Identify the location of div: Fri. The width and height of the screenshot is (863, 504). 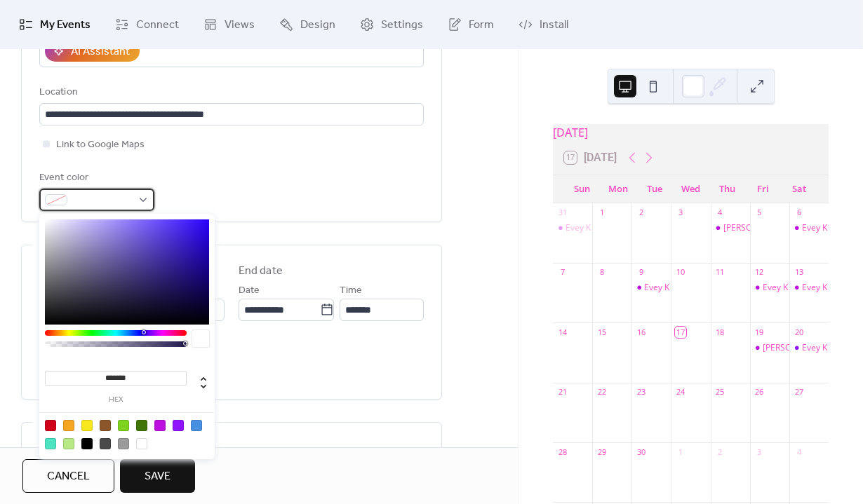
(763, 189).